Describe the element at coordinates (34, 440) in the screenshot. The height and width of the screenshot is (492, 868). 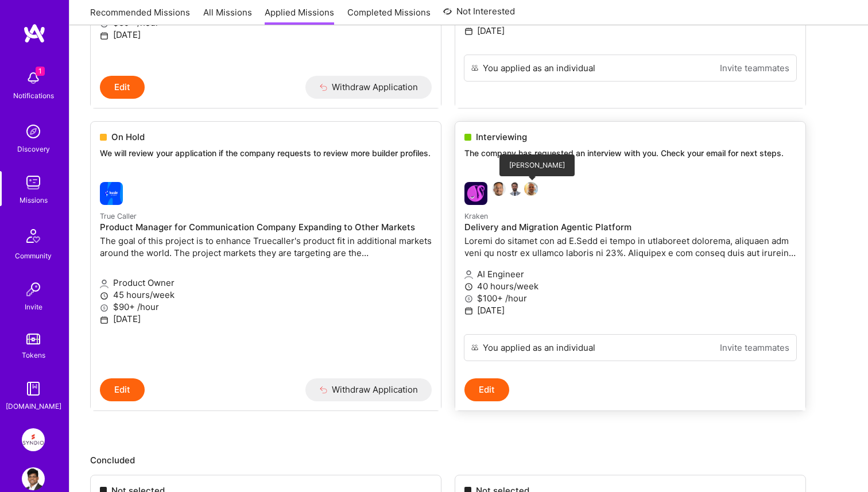
I see `a: Syndio: Transformation Engine Modernization` at that location.